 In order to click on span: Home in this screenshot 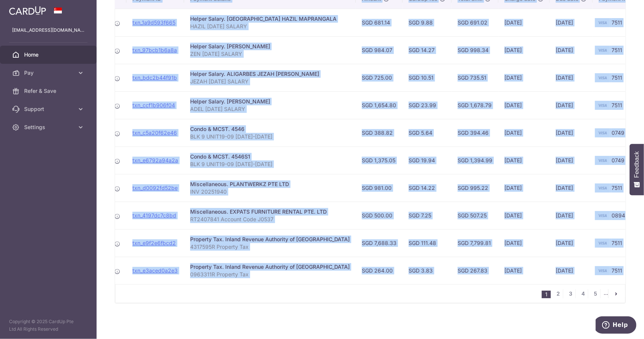, I will do `click(49, 55)`.